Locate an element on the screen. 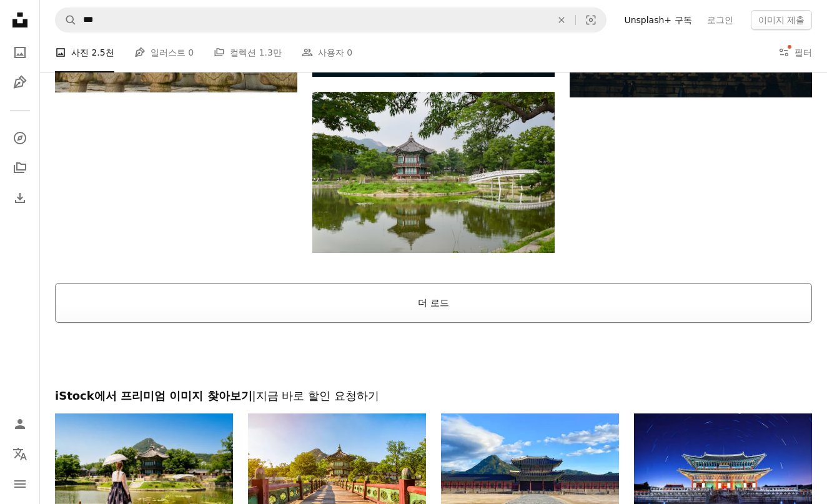 The width and height of the screenshot is (827, 504). button: 필터 is located at coordinates (795, 53).